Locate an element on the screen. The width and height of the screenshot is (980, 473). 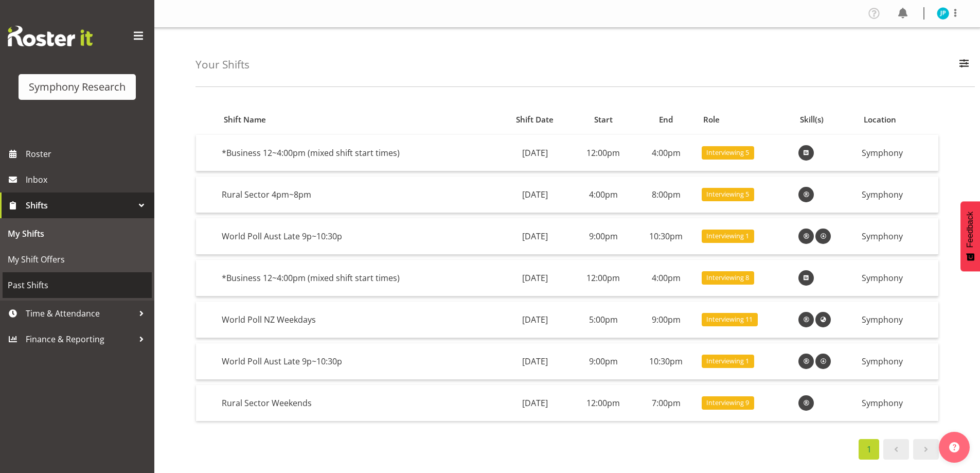
span: Start is located at coordinates (604, 119).